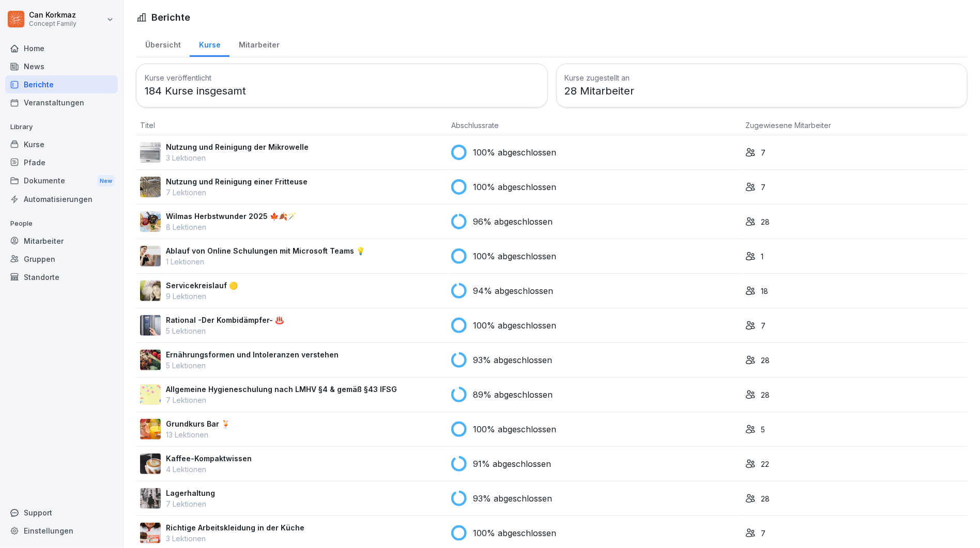  Describe the element at coordinates (788, 125) in the screenshot. I see `span: Zugewiesene Mitarbeiter` at that location.